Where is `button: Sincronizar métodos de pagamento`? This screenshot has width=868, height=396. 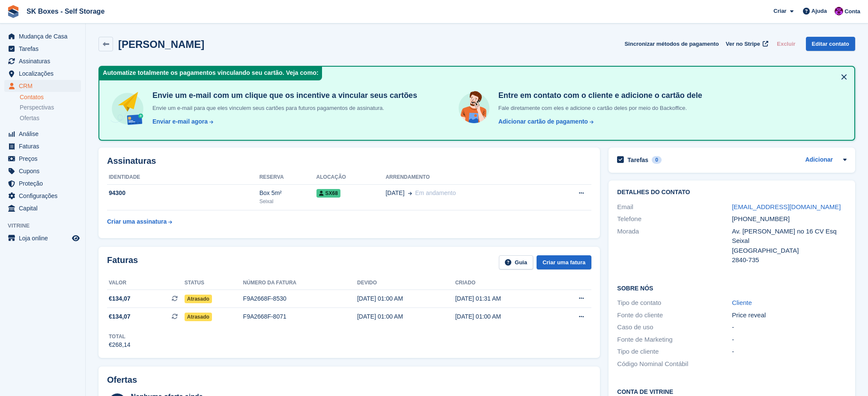
button: Sincronizar métodos de pagamento is located at coordinates (671, 44).